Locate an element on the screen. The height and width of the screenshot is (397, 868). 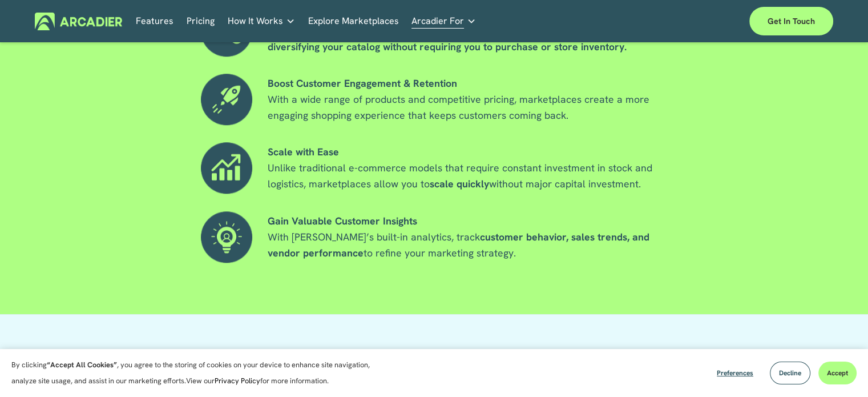
strong: diversifying your catalog without requiring you to purchase or store inventory. is located at coordinates (446, 47).